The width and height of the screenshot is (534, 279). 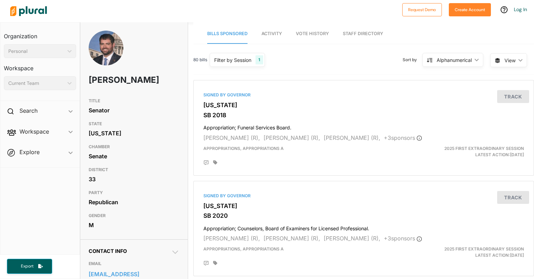 What do you see at coordinates (36, 51) in the screenshot?
I see `div: Personal` at bounding box center [36, 51].